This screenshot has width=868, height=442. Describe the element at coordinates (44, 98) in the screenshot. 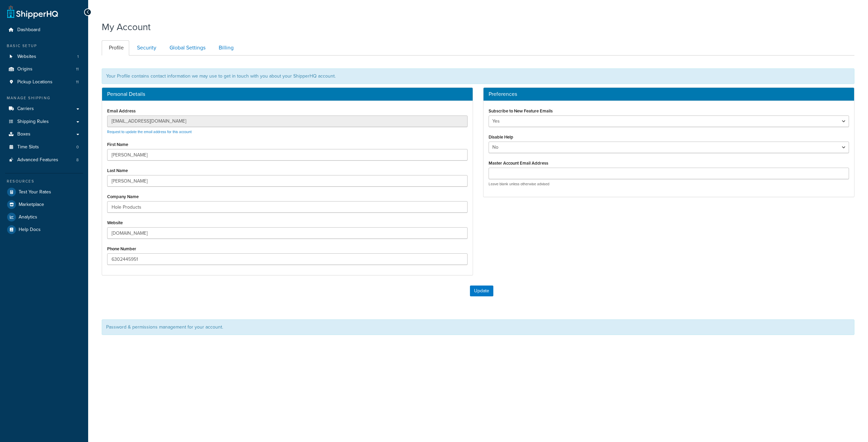

I see `div: Manage Shipping` at that location.